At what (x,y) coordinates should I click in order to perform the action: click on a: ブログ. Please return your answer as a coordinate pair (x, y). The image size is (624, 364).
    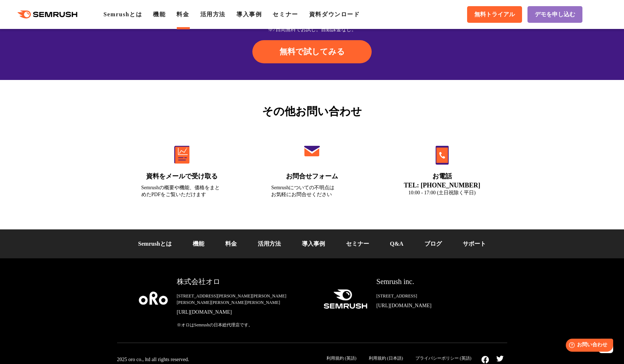
    Looking at the image, I should click on (433, 243).